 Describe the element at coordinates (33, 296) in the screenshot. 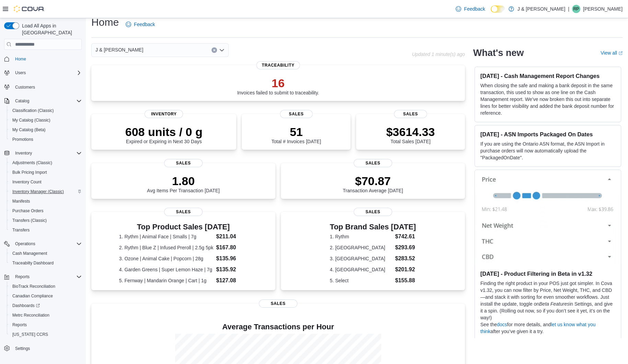

I see `span: Canadian Compliance` at that location.